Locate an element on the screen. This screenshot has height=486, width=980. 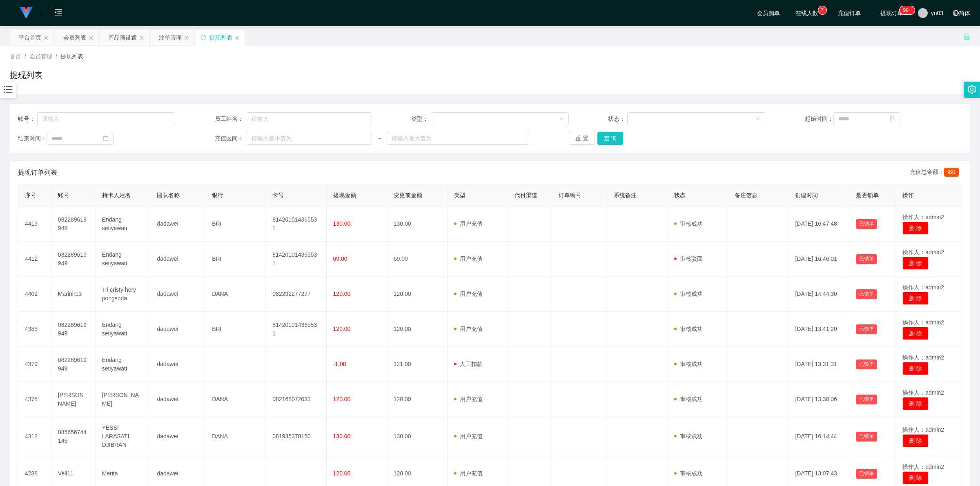
td: YESSI LARASATI DJIBRAN is located at coordinates (123, 437).